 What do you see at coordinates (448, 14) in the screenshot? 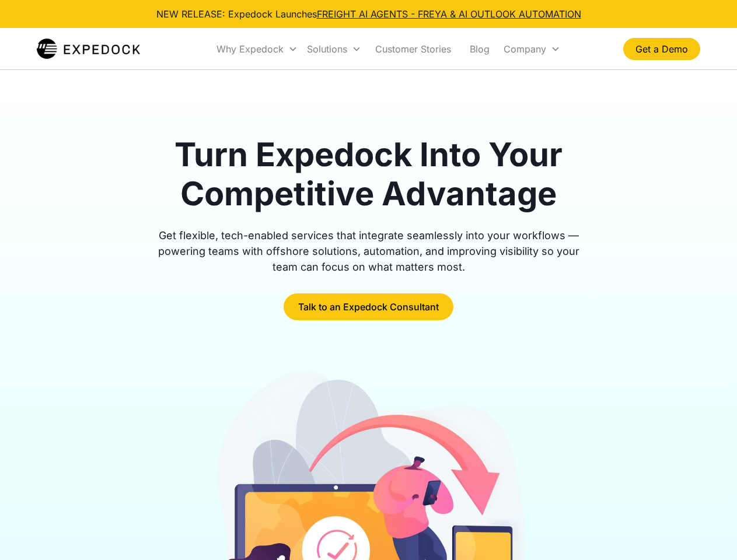
I see `a: FREIGHT AI AGENTS - FREYA & AI OUTLOOK AUTOMATION` at bounding box center [448, 14].